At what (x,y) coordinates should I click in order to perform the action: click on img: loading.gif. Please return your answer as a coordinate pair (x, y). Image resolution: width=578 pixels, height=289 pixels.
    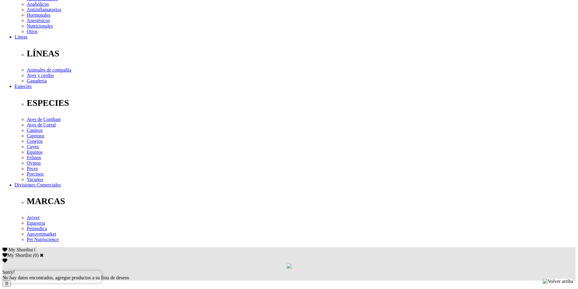
    Looking at the image, I should click on (289, 266).